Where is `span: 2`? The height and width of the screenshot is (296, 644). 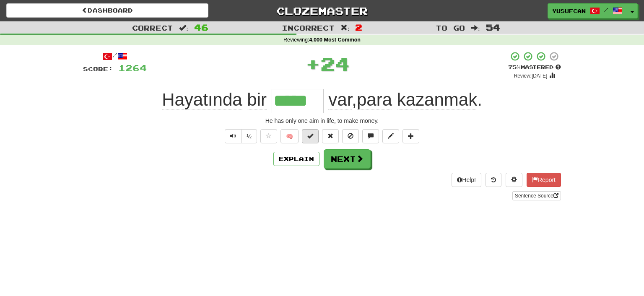 span: 2 is located at coordinates (359, 27).